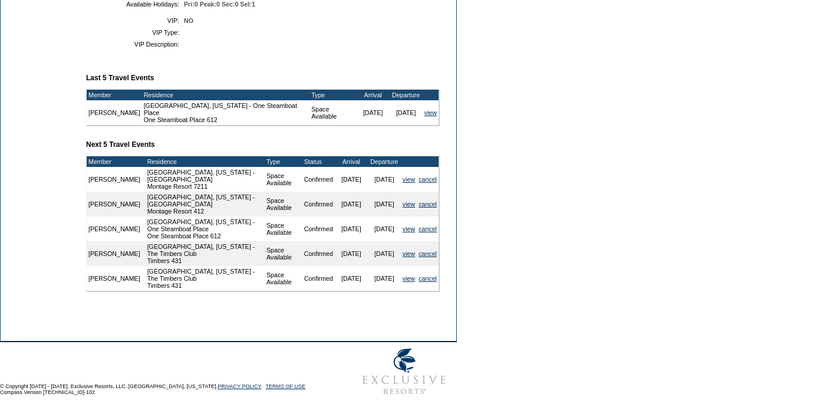 The width and height of the screenshot is (840, 407). Describe the element at coordinates (135, 21) in the screenshot. I see `td: VIP:` at that location.